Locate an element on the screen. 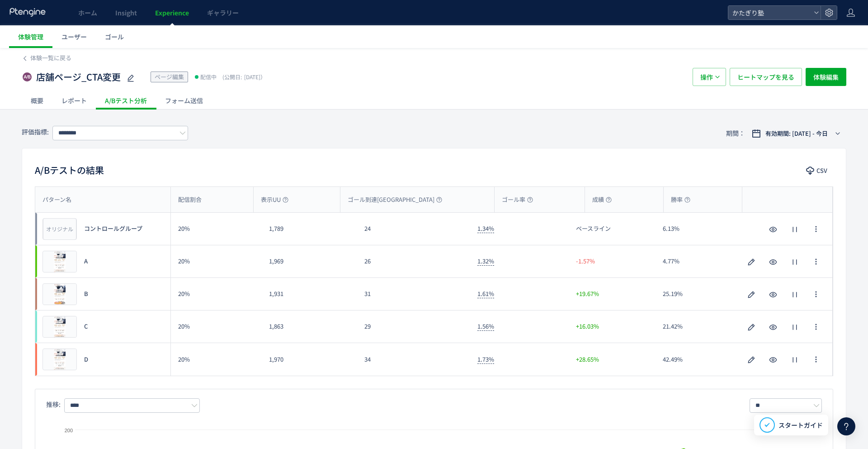 This screenshot has width=868, height=449. div: レポート is located at coordinates (74, 100).